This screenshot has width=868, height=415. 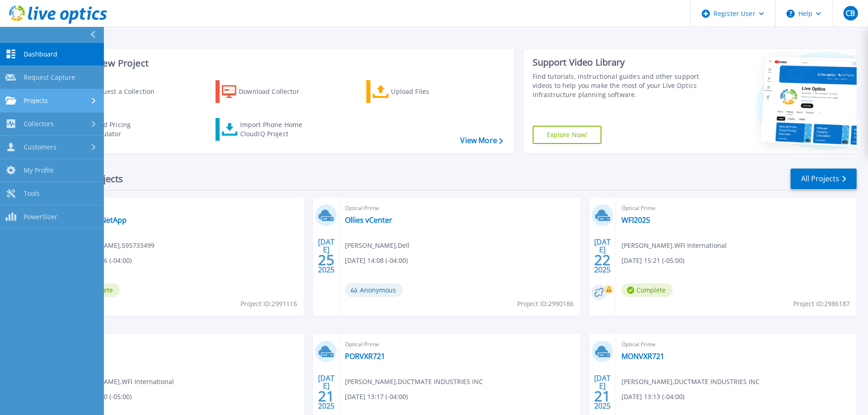 I want to click on a: Download Collector, so click(x=266, y=91).